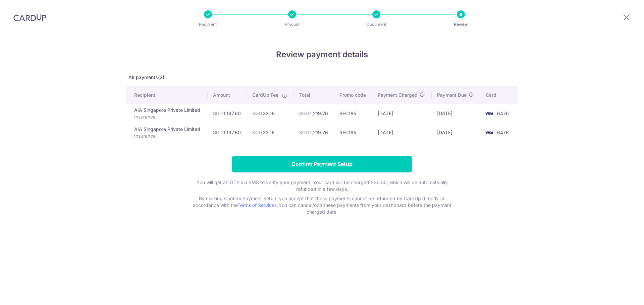 This screenshot has height=305, width=644. What do you see at coordinates (265, 95) in the screenshot?
I see `span: CardUp Fee` at bounding box center [265, 95].